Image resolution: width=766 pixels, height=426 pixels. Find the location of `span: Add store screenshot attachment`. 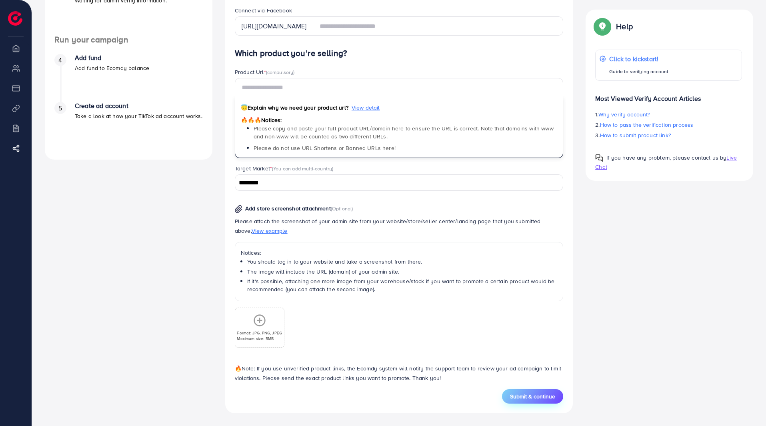

span: Add store screenshot attachment is located at coordinates (288, 208).